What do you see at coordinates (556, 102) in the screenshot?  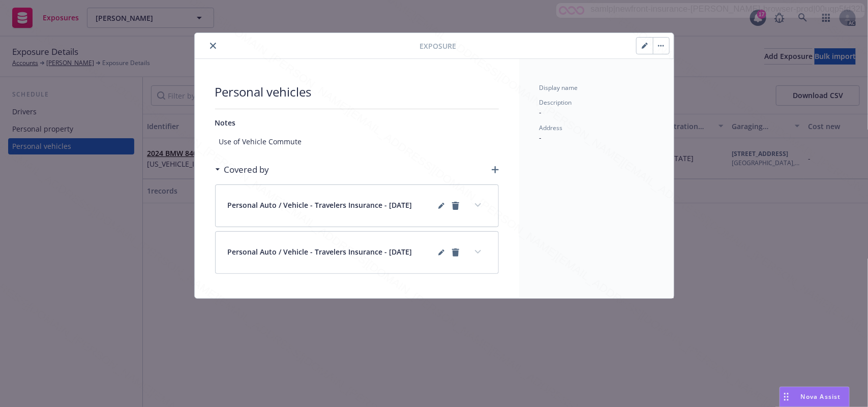 I see `span: Description` at bounding box center [556, 102].